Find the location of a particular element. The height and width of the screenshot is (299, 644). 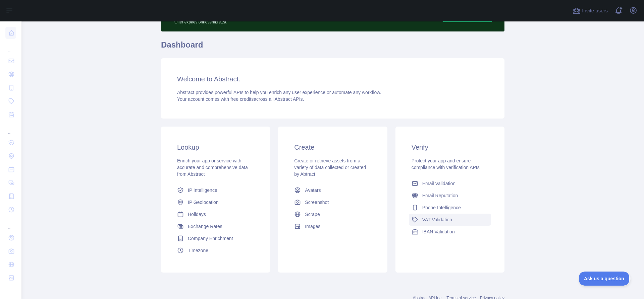

span: IP Intelligence is located at coordinates (203, 190).